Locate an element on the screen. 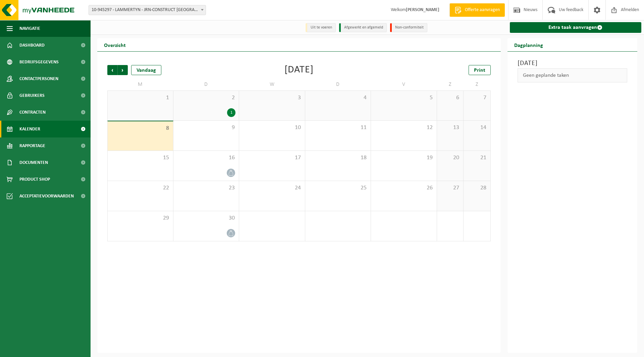  td: W is located at coordinates (272, 84).